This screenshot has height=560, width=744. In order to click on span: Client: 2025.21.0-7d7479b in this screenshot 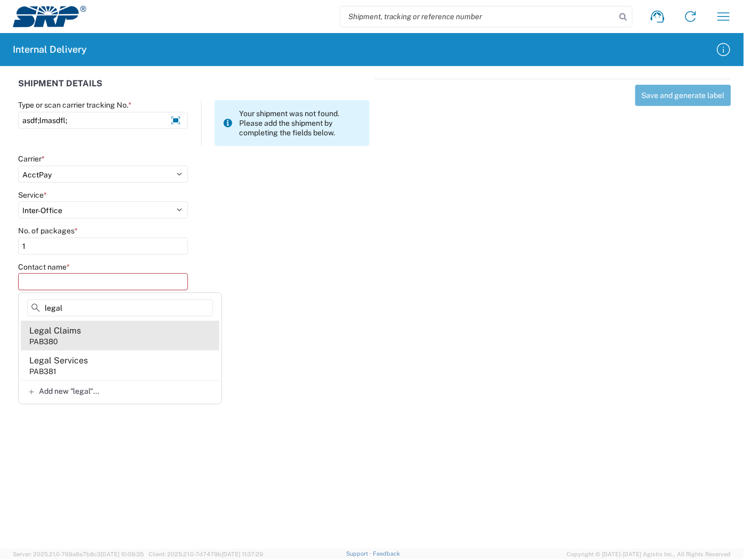, I will do `click(205, 554)`.